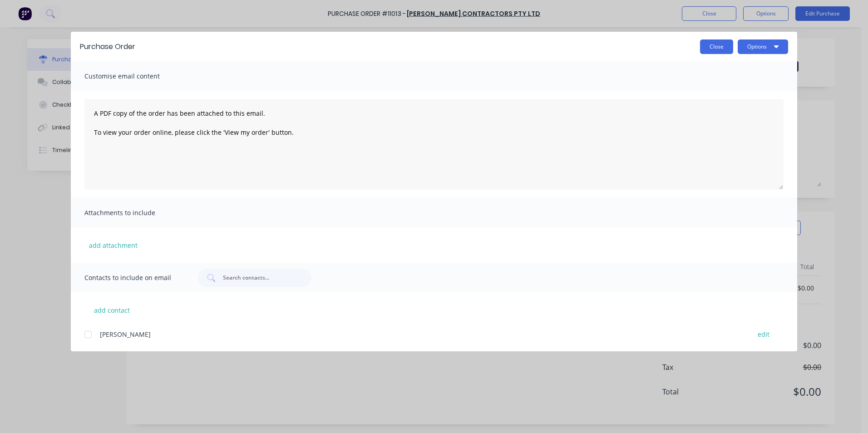 This screenshot has height=433, width=868. What do you see at coordinates (113, 245) in the screenshot?
I see `button: add attachment` at bounding box center [113, 245].